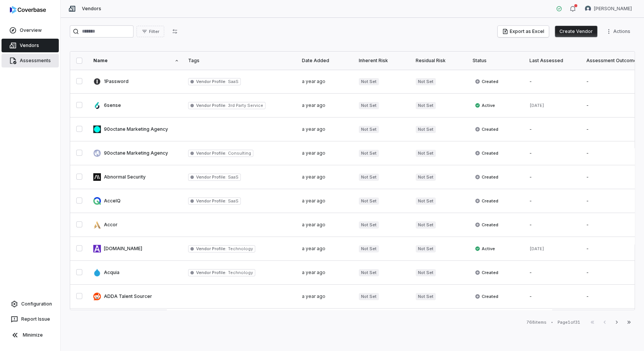  What do you see at coordinates (326, 61) in the screenshot?
I see `div: Date Added` at bounding box center [326, 61].